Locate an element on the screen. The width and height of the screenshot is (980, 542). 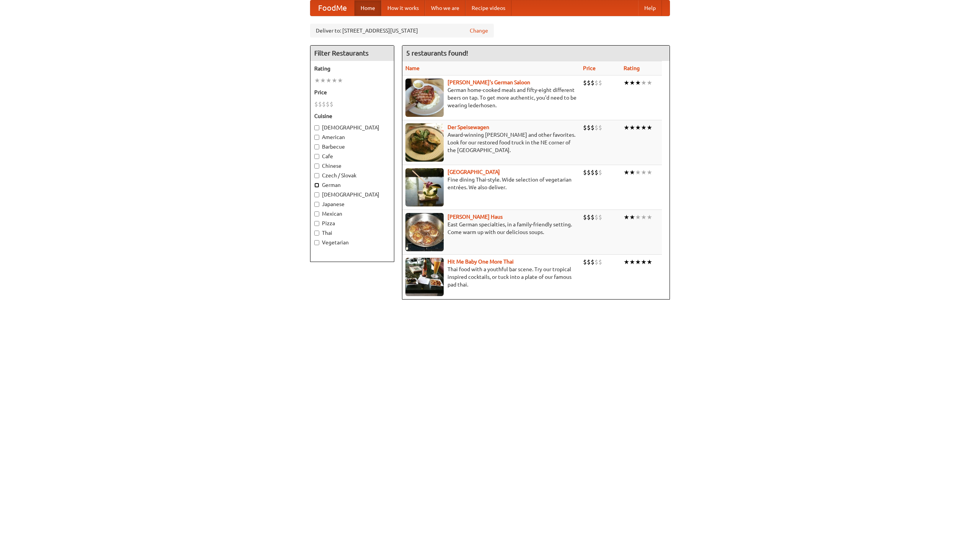
h4: Filter Restaurants is located at coordinates (352, 53).